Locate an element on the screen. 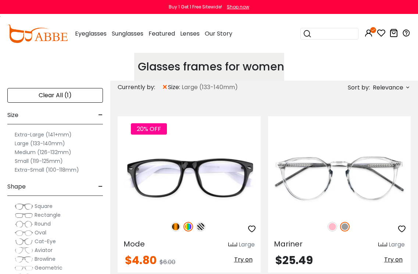 The height and width of the screenshot is (274, 418). img: Cat-Eye.png is located at coordinates (24, 242).